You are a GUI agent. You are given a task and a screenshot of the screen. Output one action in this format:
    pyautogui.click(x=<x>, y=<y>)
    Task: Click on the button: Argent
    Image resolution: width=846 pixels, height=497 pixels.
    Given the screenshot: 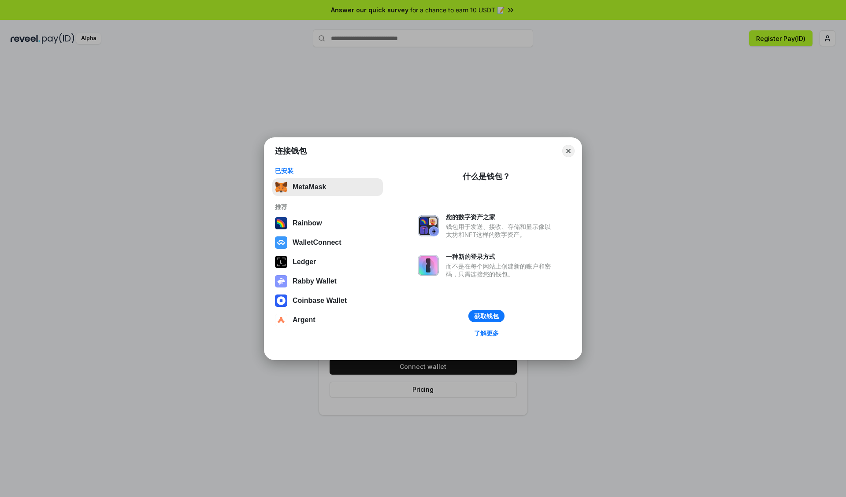 What is the action you would take?
    pyautogui.click(x=327, y=320)
    